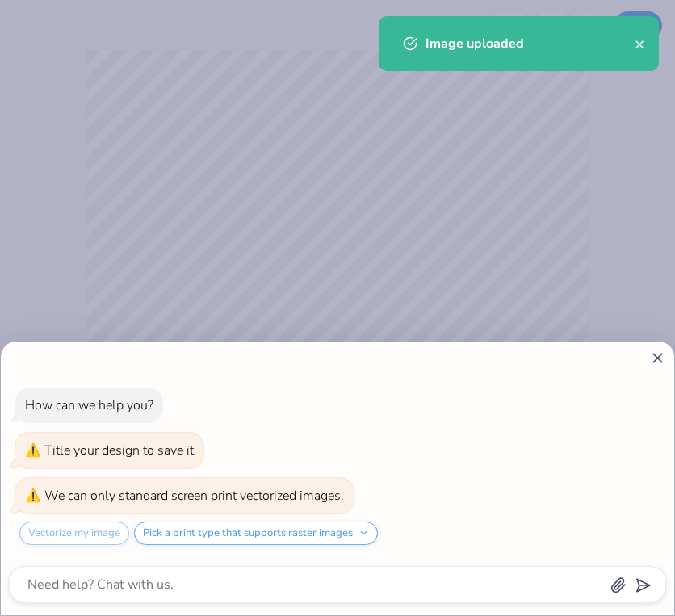 The width and height of the screenshot is (675, 616). Describe the element at coordinates (640, 44) in the screenshot. I see `button: close` at that location.